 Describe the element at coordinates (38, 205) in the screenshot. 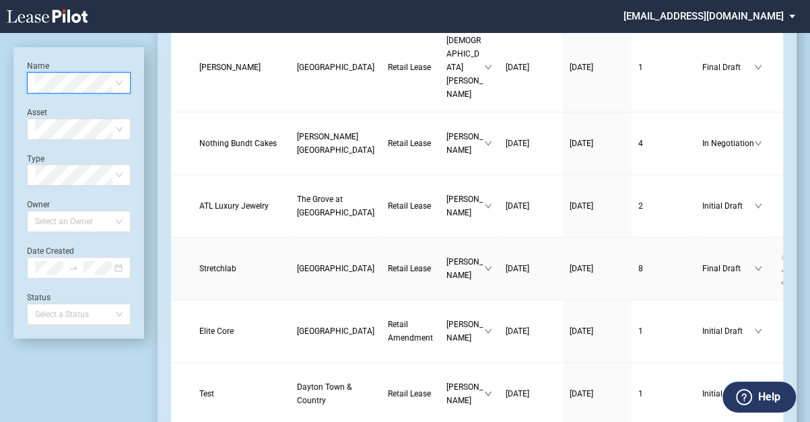

I see `label: Owner` at that location.